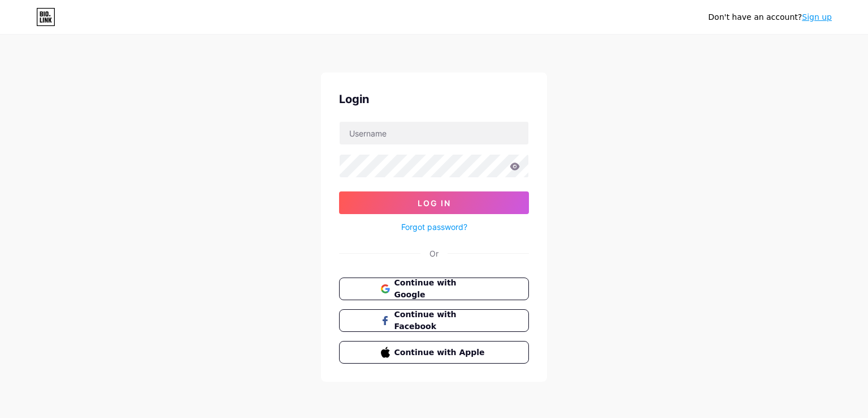 The width and height of the screenshot is (868, 418). I want to click on button: Continue with Apple, so click(434, 352).